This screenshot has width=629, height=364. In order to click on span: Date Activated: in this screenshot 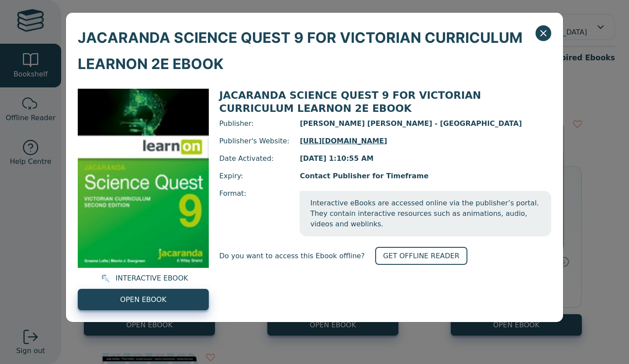, I will do `click(254, 159)`.